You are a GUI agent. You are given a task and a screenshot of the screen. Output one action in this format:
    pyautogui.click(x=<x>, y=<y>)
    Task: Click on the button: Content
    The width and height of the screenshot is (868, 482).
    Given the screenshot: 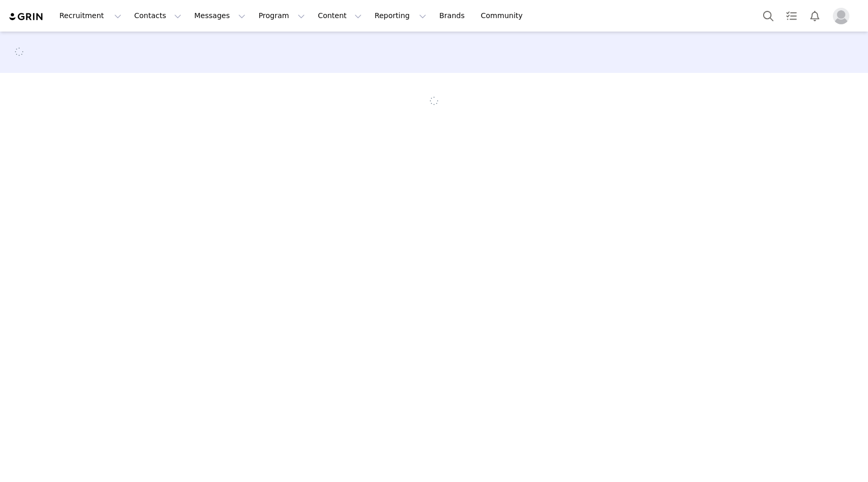 What is the action you would take?
    pyautogui.click(x=340, y=15)
    